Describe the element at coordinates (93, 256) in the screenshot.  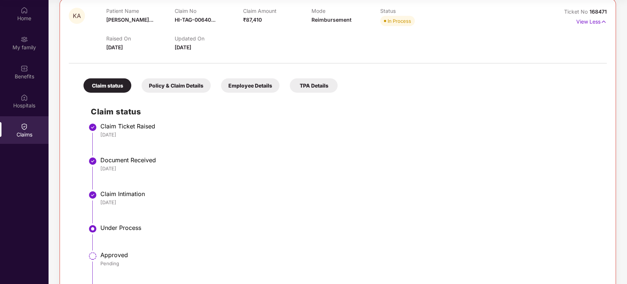
I see `img: svg+xml;base64,PHN2ZyBpZD0iU3RlcC1QZW5kaW5nLTMyeDMyIiB4bWxucz0iaHR0cDovL3d3dy53My5vcmcvMjAwMC9zdm...` at that location.